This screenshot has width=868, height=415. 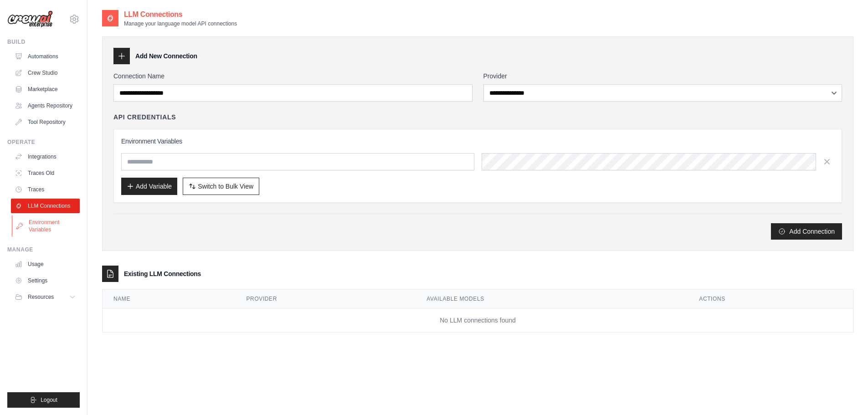 What do you see at coordinates (45, 206) in the screenshot?
I see `a: LLM Connections` at bounding box center [45, 206].